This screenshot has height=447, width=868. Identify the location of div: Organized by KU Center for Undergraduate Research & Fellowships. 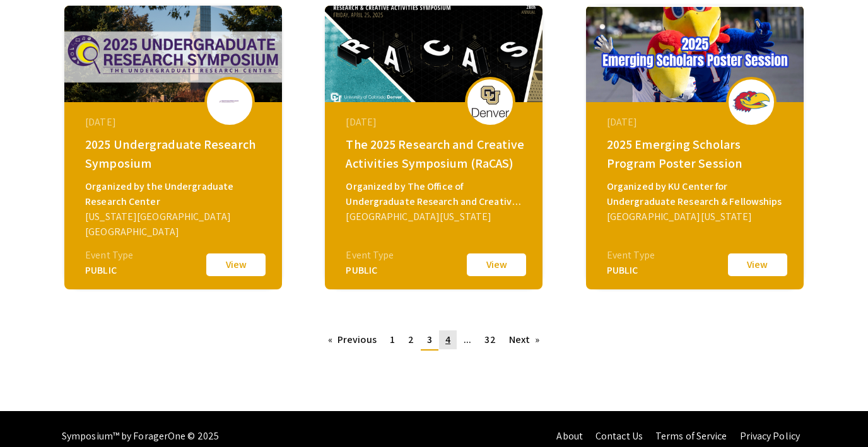
(696, 194).